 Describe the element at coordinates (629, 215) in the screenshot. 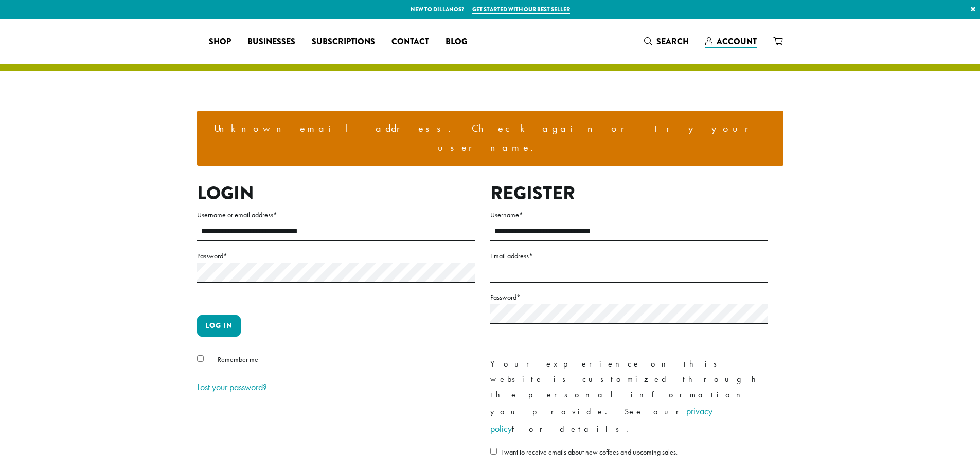

I see `label: Username` at that location.